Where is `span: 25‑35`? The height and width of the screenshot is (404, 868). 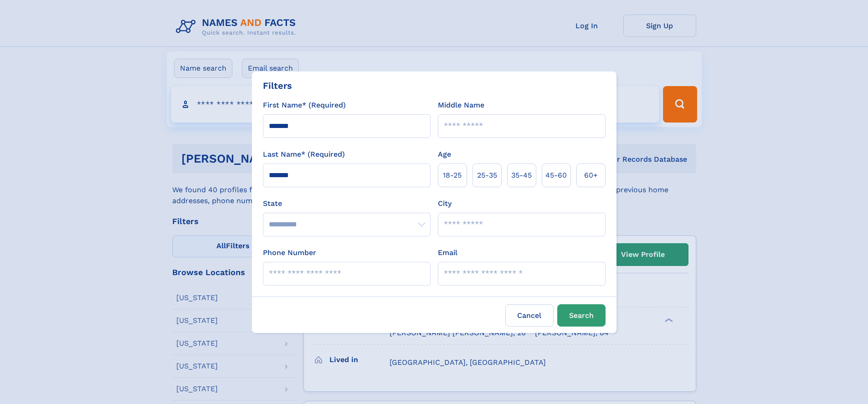
span: 25‑35 is located at coordinates (487, 176).